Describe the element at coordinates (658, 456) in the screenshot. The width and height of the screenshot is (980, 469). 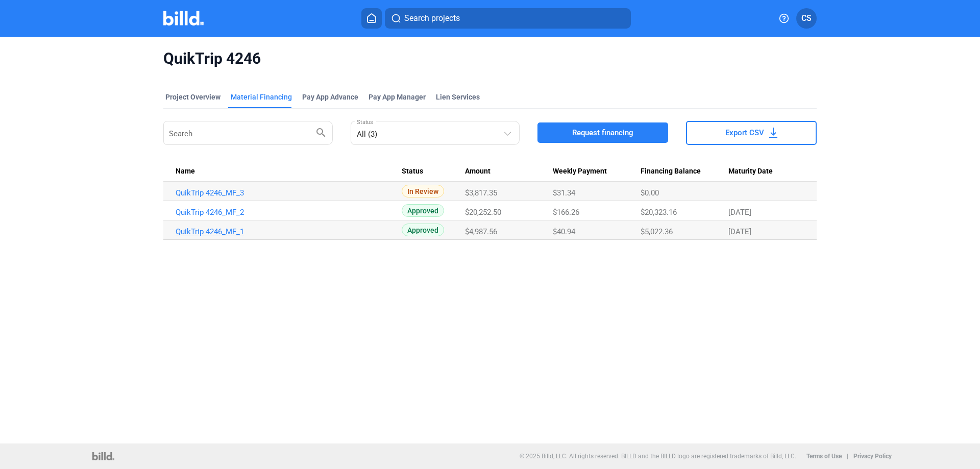
I see `p: © 2025 Billd, LLC. All rights reserved. BILLD and the BILLD logo are registered trademarks of Bil...` at that location.